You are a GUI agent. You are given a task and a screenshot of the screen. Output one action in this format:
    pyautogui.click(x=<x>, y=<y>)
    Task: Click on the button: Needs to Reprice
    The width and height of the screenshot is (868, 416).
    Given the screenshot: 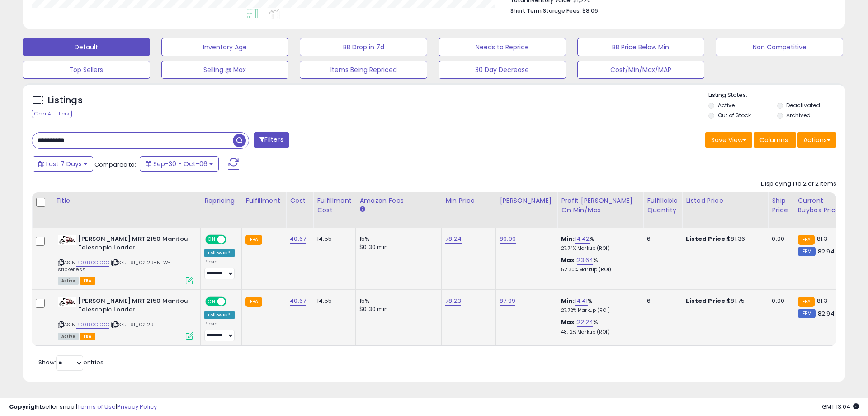 What is the action you would take?
    pyautogui.click(x=502, y=47)
    